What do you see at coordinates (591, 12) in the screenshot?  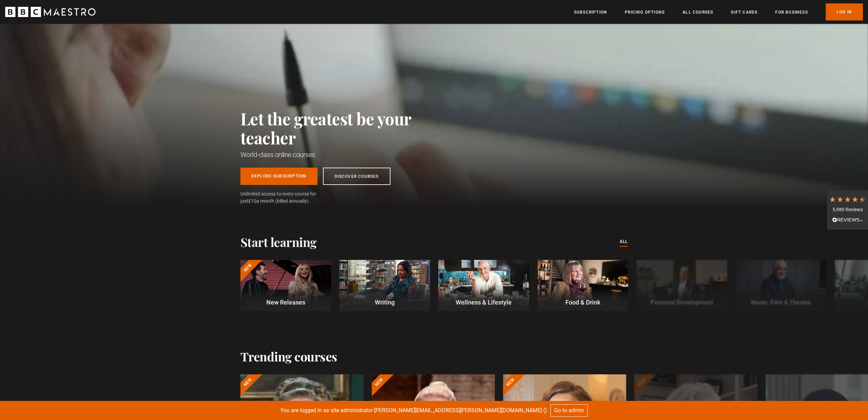 I see `a: Subscription` at bounding box center [591, 12].